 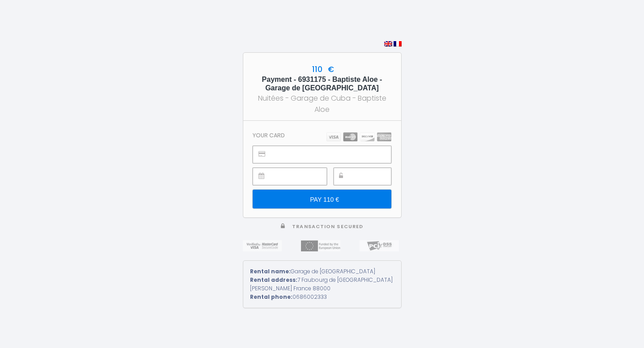 I want to click on strong: Rental address:, so click(x=274, y=279).